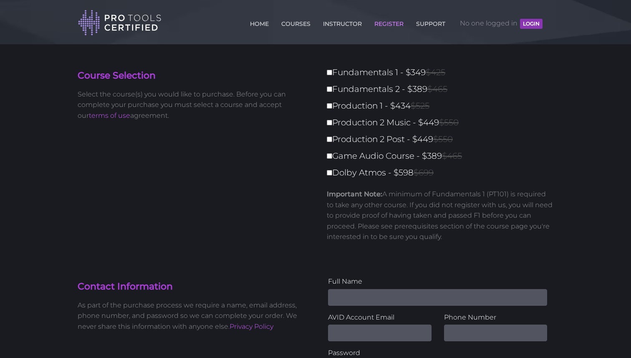  Describe the element at coordinates (329, 89) in the screenshot. I see `input: Fundamentals 2 - $389$465` at that location.